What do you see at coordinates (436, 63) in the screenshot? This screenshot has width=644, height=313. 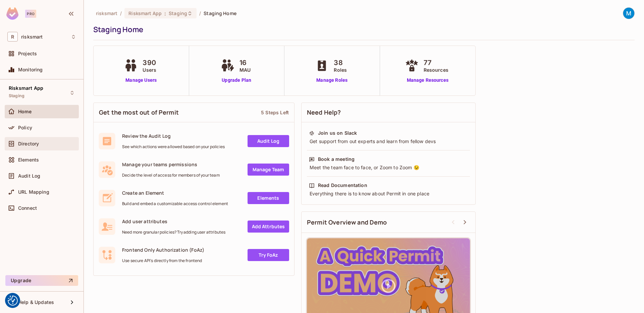 I see `span: 77` at bounding box center [436, 63].